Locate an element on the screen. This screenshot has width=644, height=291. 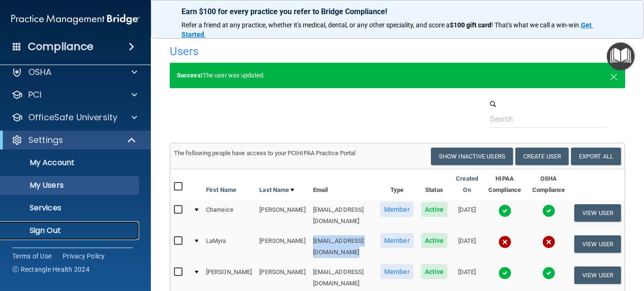
td: Charneice is located at coordinates (229, 216).